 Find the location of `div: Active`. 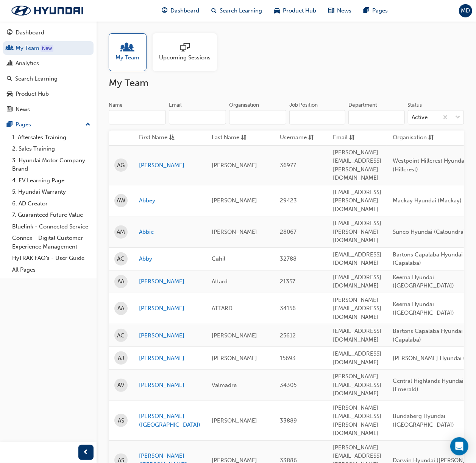

div: Active is located at coordinates (420, 117).